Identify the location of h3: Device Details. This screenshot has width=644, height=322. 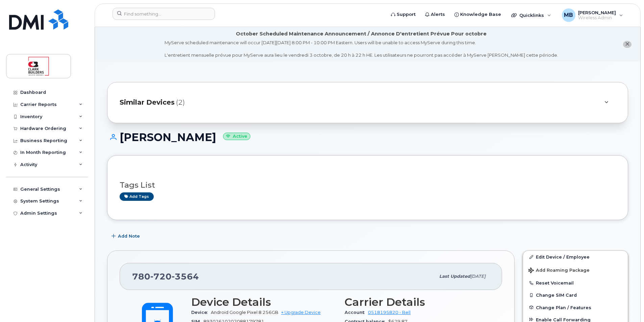
(263, 302).